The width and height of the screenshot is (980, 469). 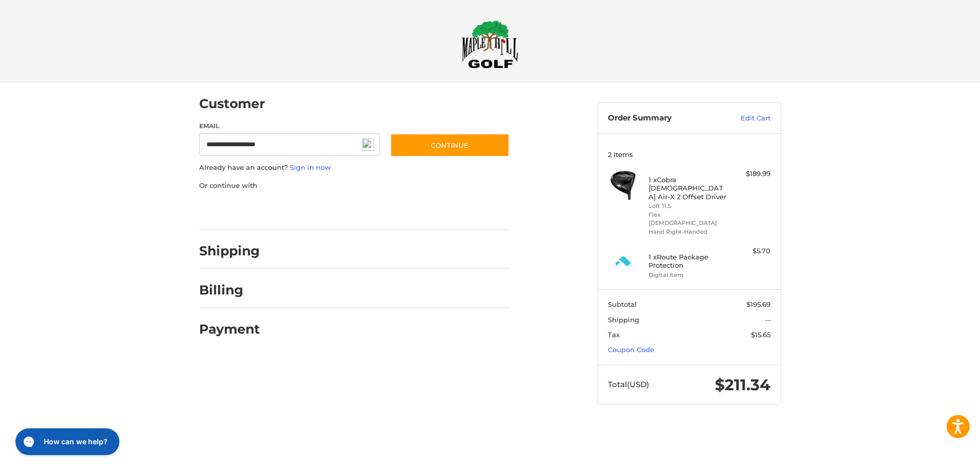 I want to click on button: Continue, so click(x=450, y=145).